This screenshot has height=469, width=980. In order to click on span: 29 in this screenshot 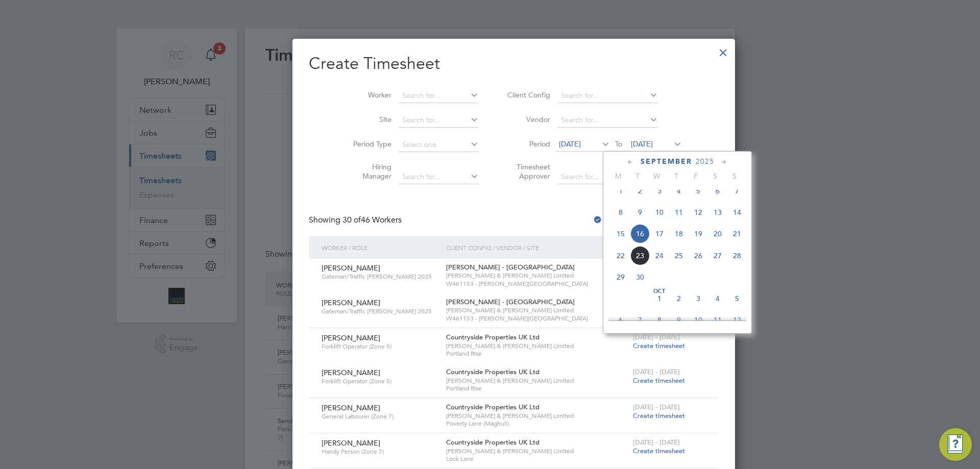, I will do `click(621, 277)`.